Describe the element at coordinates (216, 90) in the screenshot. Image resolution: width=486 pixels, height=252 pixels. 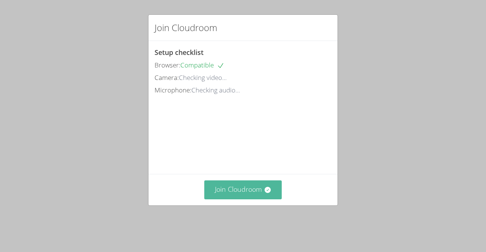
I see `span: Checking audio...` at that location.